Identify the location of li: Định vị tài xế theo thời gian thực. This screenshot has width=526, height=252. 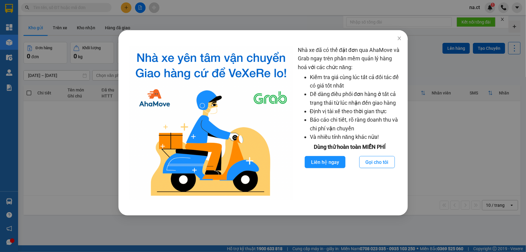
(355, 111).